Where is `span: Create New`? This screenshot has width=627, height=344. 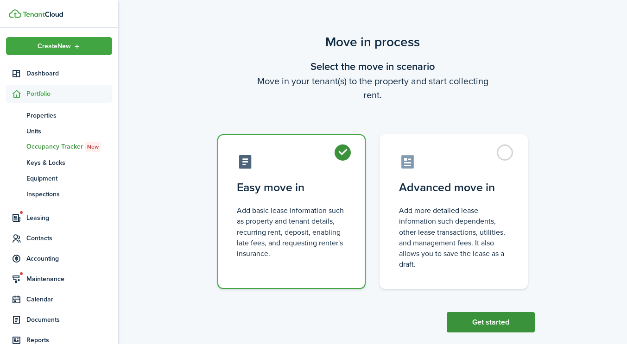
span: Create New is located at coordinates (54, 46).